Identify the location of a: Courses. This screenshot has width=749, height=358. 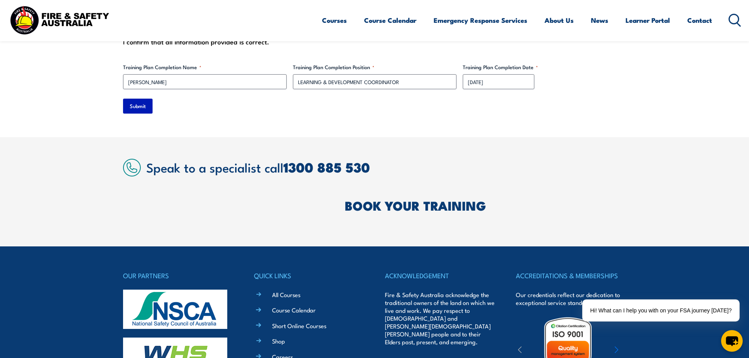
(334, 20).